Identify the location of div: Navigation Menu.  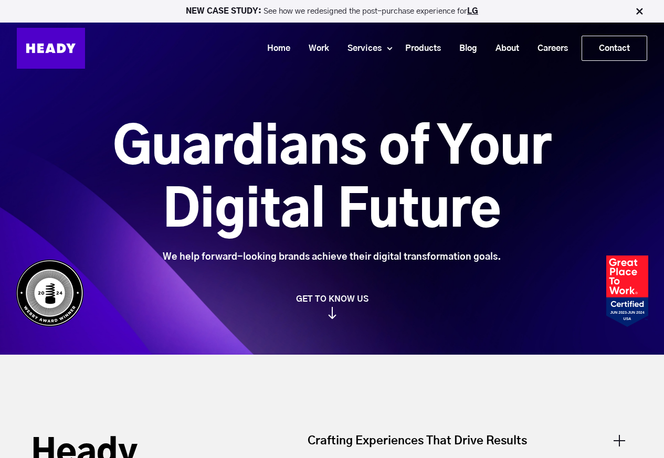
(371, 48).